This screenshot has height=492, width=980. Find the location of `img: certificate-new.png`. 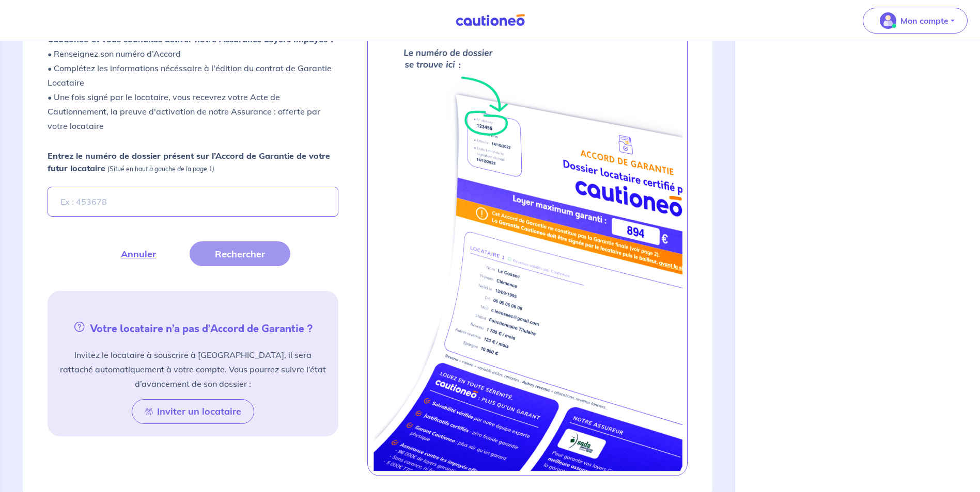

img: certificate-new.png is located at coordinates (527, 251).